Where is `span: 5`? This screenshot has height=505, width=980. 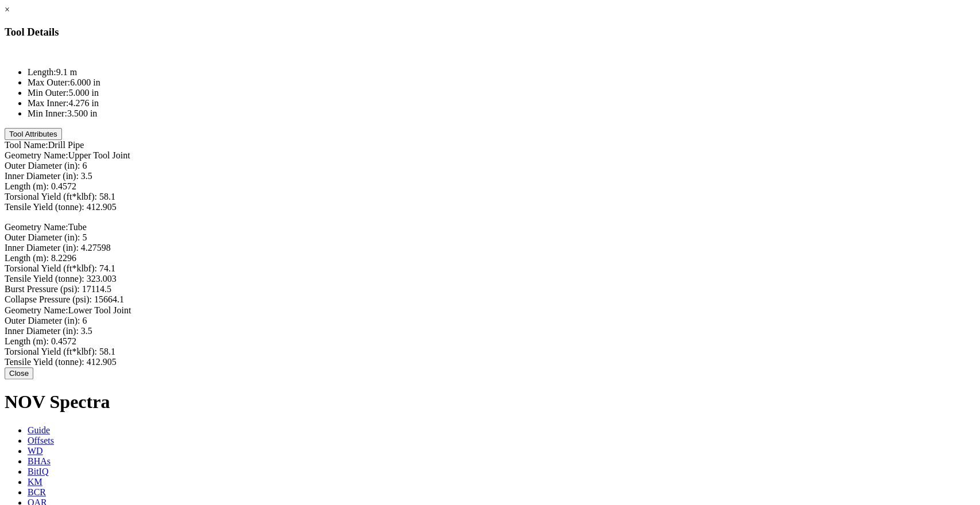 span: 5 is located at coordinates (85, 237).